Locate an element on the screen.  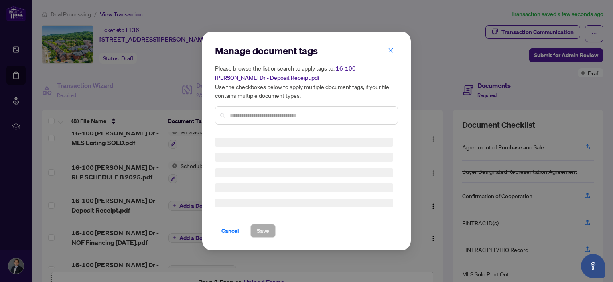
button: Save is located at coordinates (263, 231).